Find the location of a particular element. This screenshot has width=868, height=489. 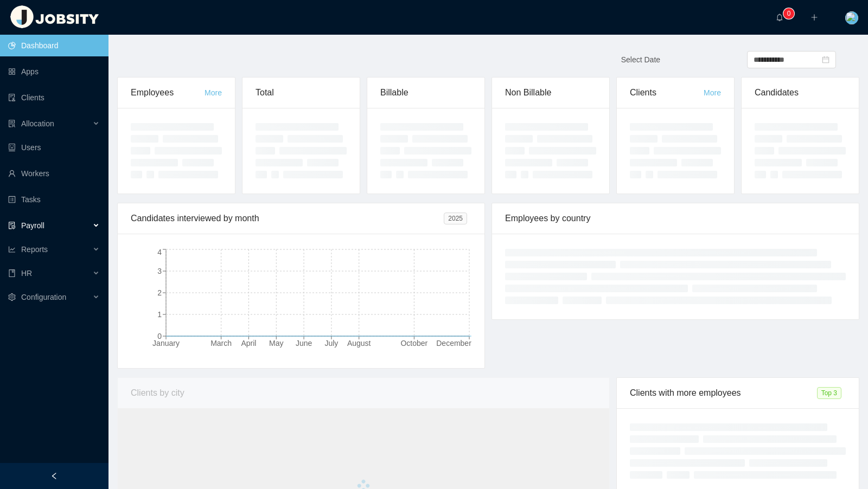

sup: 0 is located at coordinates (789, 13).